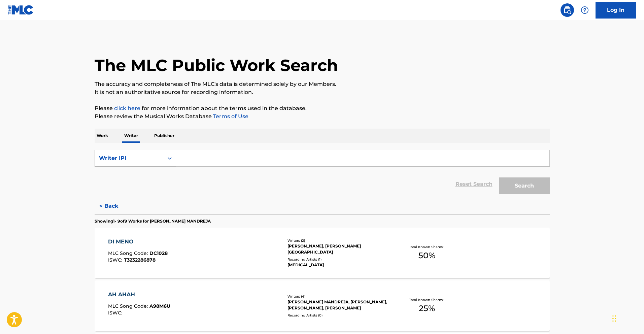  I want to click on p: The accuracy and completeness of The MLC's data is determined solely by our Members., so click(322, 84).